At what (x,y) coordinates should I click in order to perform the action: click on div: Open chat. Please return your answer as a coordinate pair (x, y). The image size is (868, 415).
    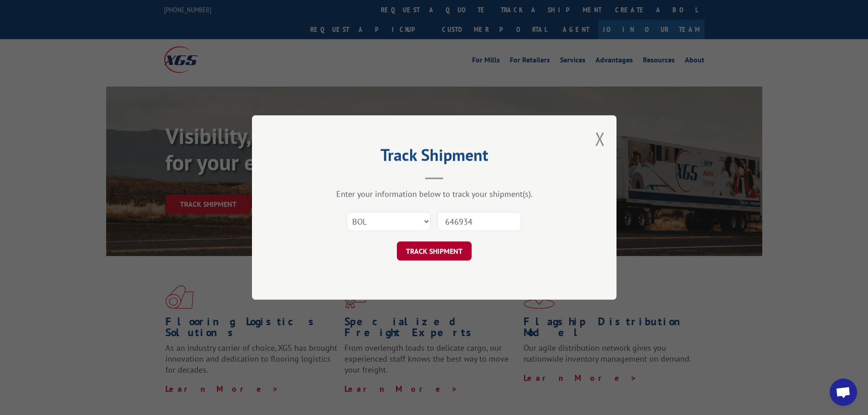
    Looking at the image, I should click on (843, 392).